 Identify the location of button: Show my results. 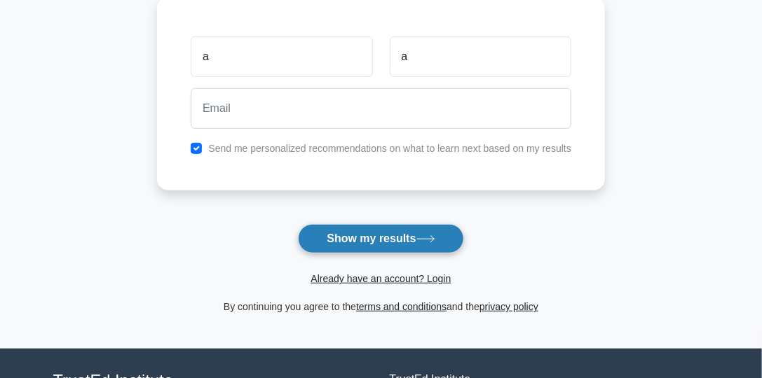
(381, 239).